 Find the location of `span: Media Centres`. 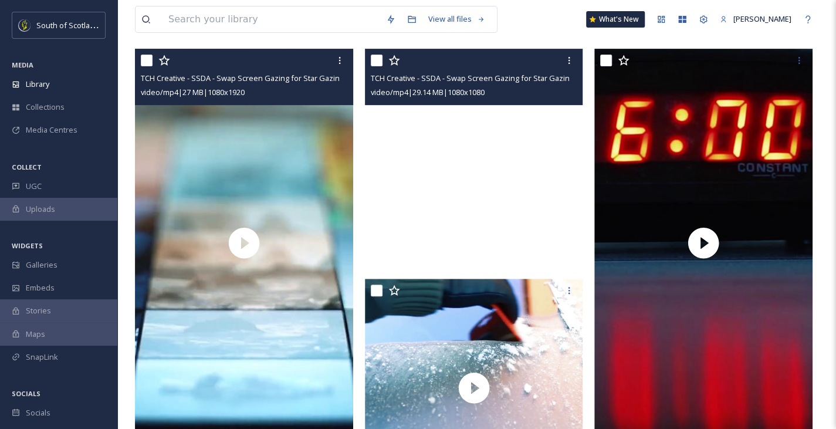

span: Media Centres is located at coordinates (52, 130).